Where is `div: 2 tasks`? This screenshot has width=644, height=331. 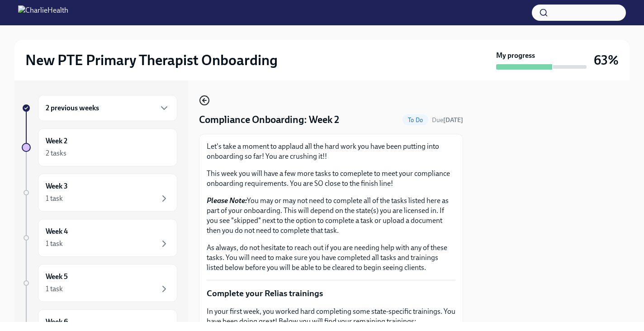 div: 2 tasks is located at coordinates (56, 154).